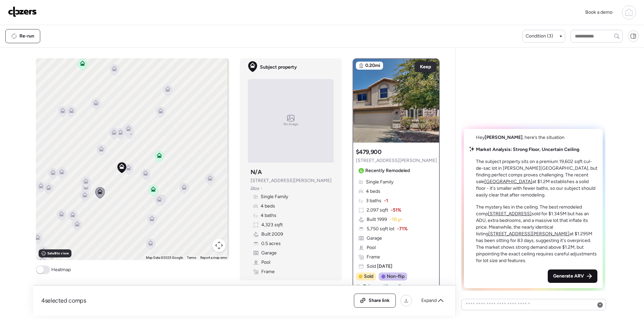 The image size is (644, 319). I want to click on span: Expand, so click(429, 300).